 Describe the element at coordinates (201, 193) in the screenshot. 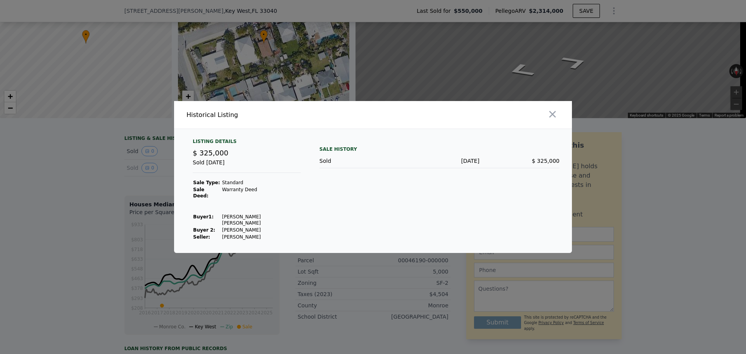

I see `strong: Sale Deed:` at that location.